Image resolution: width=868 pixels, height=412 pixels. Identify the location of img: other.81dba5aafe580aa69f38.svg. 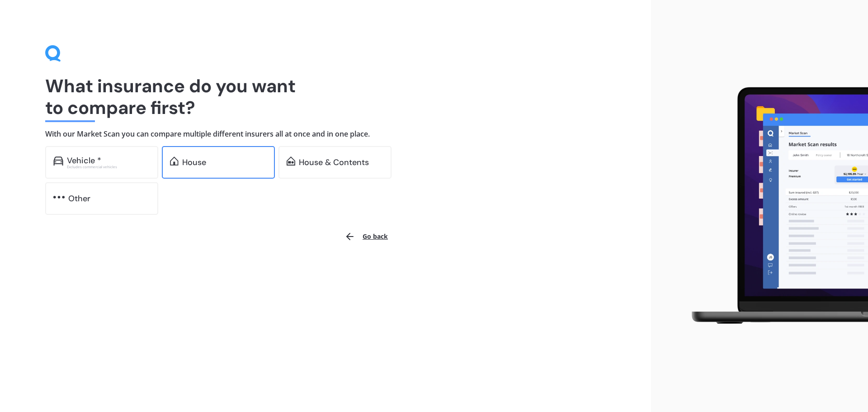
(58, 197).